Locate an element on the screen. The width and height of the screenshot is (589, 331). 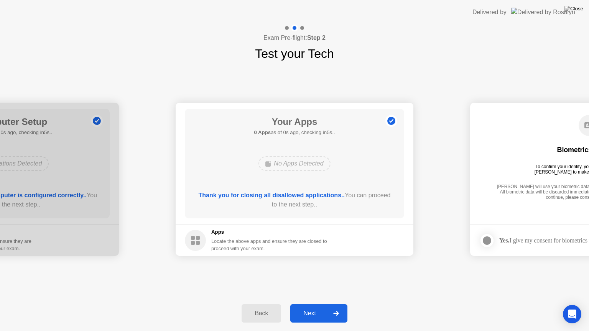
h1: Your Apps is located at coordinates (294, 122).